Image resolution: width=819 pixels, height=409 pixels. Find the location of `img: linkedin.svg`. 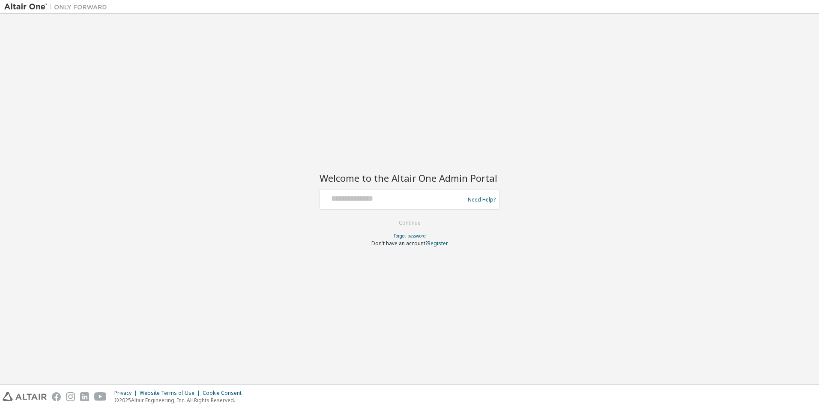

img: linkedin.svg is located at coordinates (84, 396).